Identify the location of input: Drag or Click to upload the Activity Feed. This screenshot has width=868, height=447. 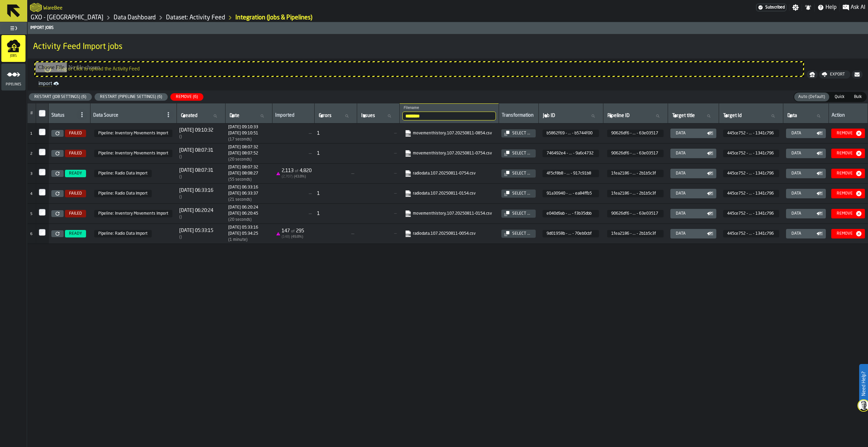
(419, 69).